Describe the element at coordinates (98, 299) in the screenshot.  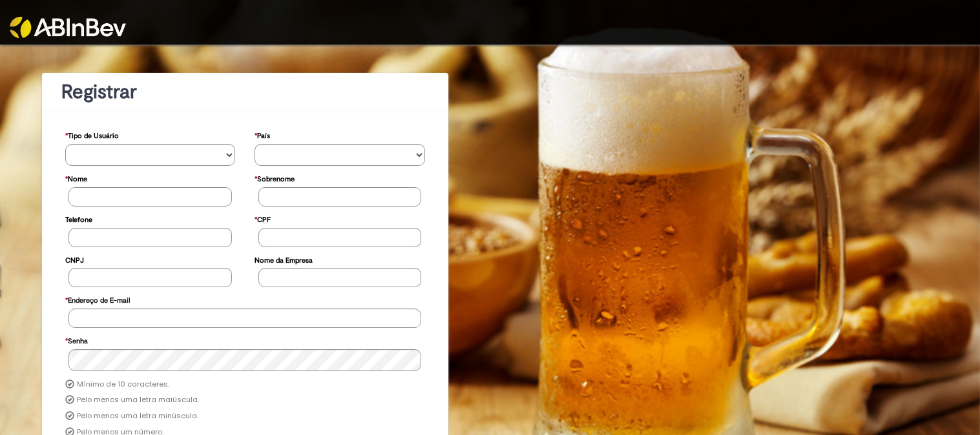
I see `label: Endereço de E-mail` at that location.